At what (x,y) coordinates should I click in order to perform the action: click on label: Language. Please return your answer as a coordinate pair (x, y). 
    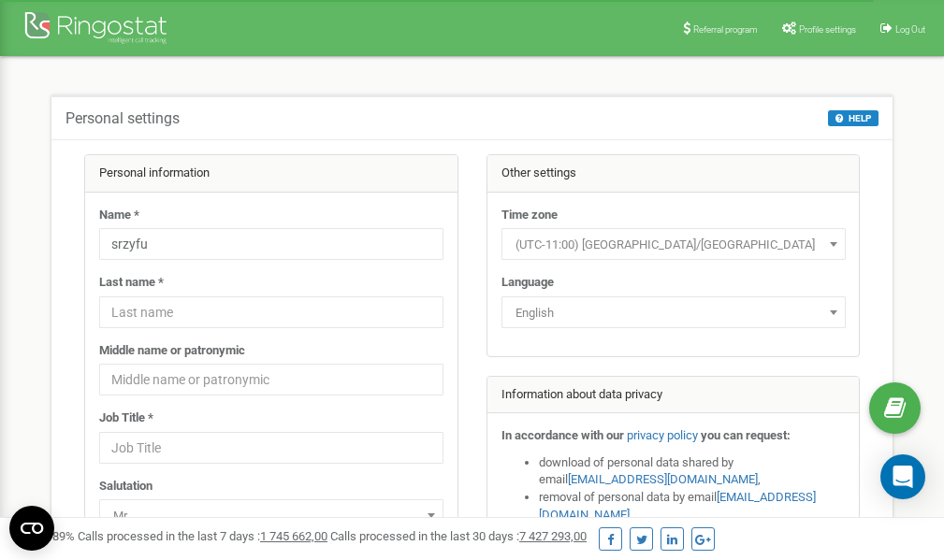
    Looking at the image, I should click on (528, 282).